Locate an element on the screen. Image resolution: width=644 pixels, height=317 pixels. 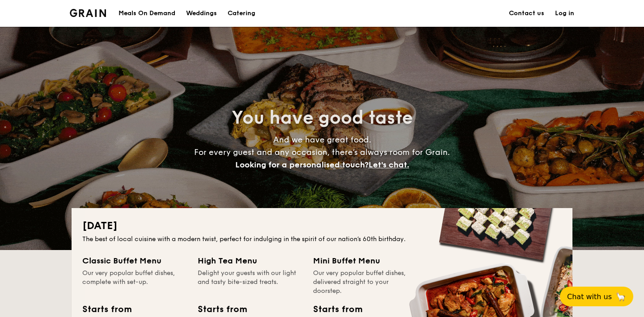
button: Chat with us🦙 is located at coordinates (597, 297).